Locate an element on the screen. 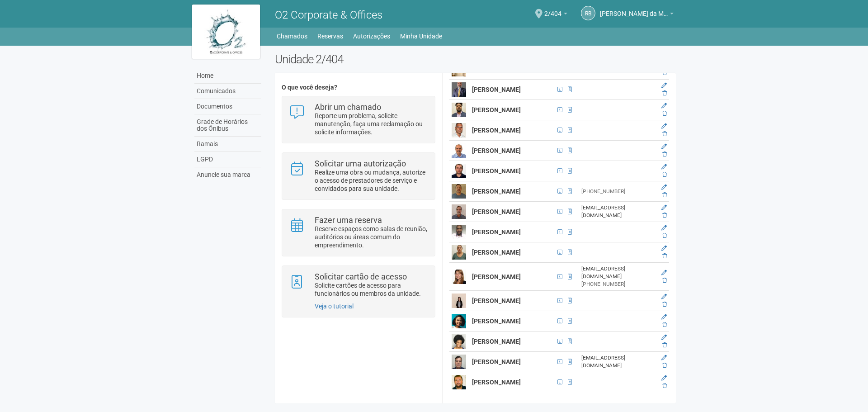 This screenshot has height=412, width=868. a: Reservas is located at coordinates (330, 36).